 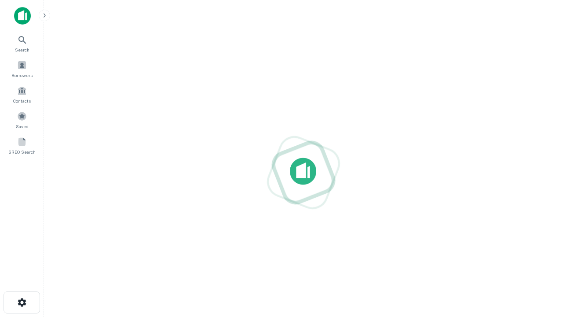 I want to click on a: SREO Search, so click(x=22, y=145).